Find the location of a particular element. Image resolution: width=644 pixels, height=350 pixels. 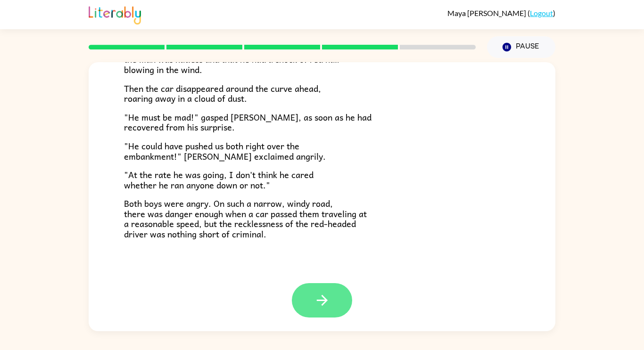

span: Both boys were angry. On such a narrow, windy road, there was danger enough when a car passed the... is located at coordinates (245, 218).